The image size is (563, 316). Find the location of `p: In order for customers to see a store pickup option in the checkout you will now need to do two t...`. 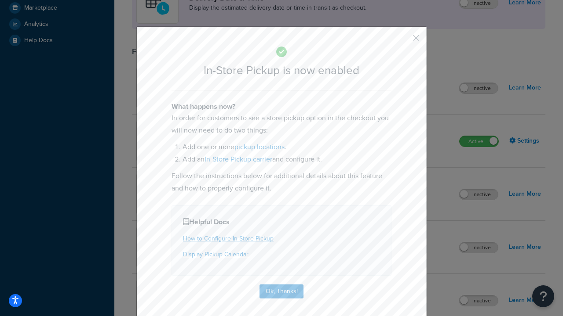

p: In order for customers to see a store pickup option in the checkout you will now need to do two t... is located at coordinates (281, 124).